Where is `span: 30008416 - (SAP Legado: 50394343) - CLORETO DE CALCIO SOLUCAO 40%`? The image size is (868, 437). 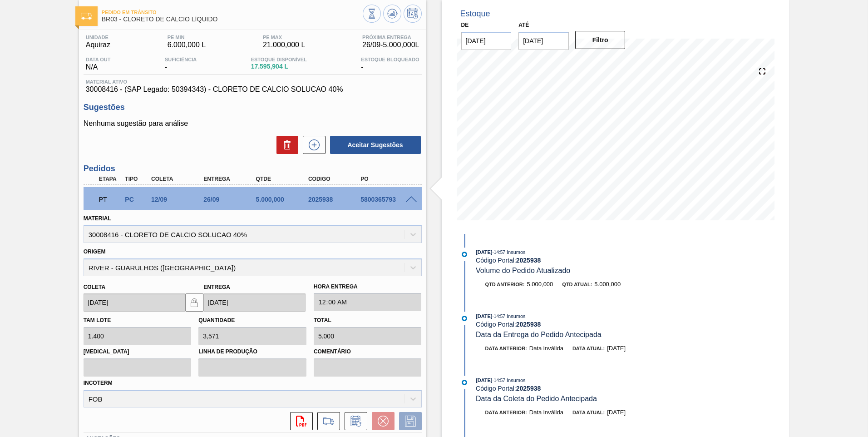 span: 30008416 - (SAP Legado: 50394343) - CLORETO DE CALCIO SOLUCAO 40% is located at coordinates (252, 90).